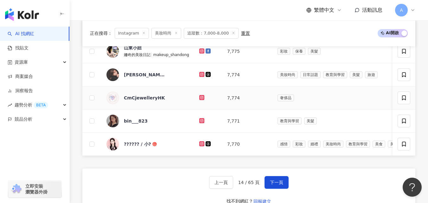 This screenshot has width=428, height=203. I want to click on span: 追蹤數：7,000-8,000, so click(211, 33).